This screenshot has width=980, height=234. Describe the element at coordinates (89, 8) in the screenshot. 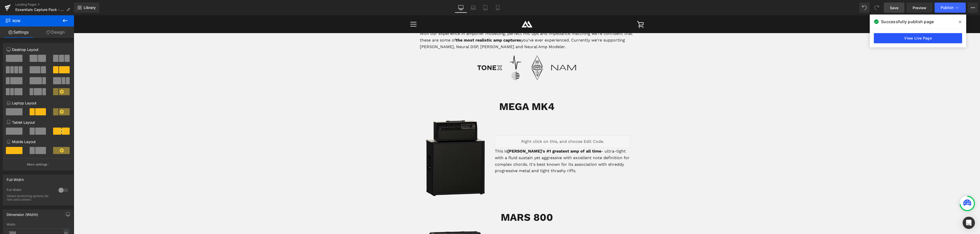

I see `span: Library` at that location.